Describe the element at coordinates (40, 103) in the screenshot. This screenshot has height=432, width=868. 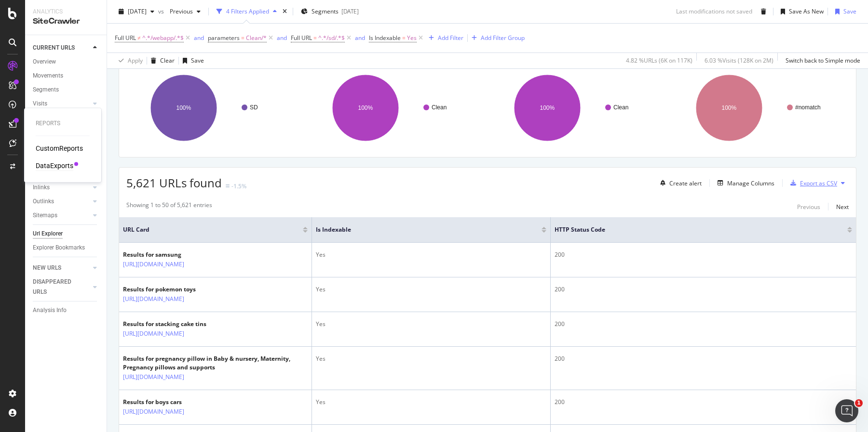
I see `div: Visits` at that location.